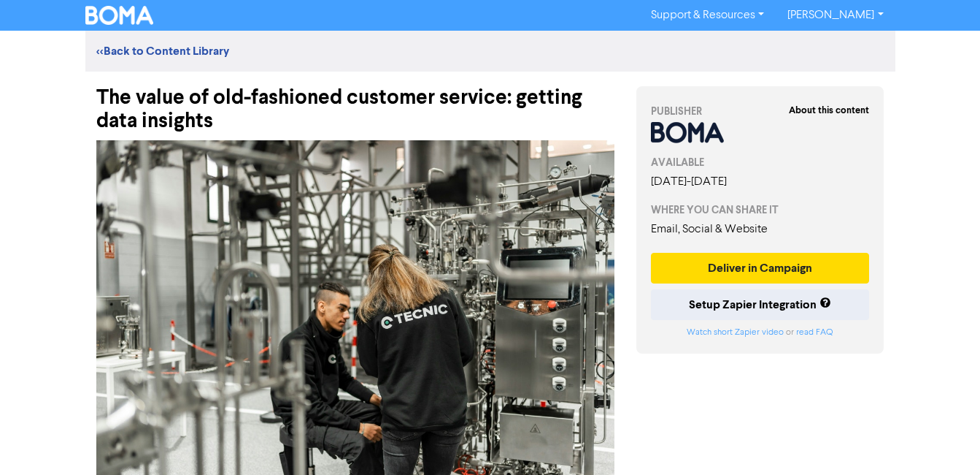 This screenshot has height=475, width=980. What do you see at coordinates (707, 15) in the screenshot?
I see `a: Support & Resources` at bounding box center [707, 15].